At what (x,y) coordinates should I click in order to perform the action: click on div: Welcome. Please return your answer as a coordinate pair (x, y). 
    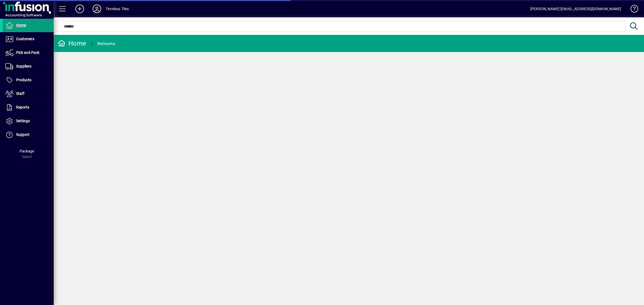
    Looking at the image, I should click on (106, 44).